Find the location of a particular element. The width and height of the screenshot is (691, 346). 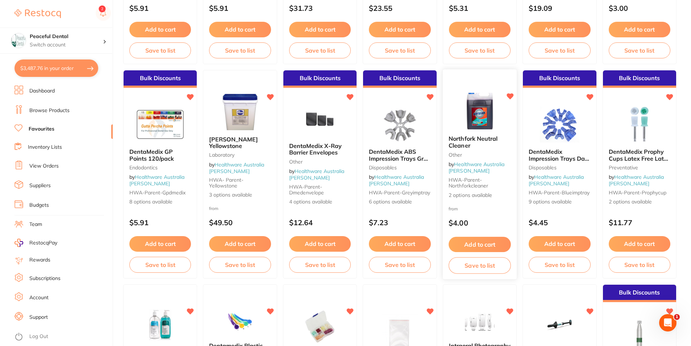

p: $4.00 is located at coordinates (480, 223).